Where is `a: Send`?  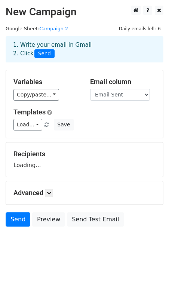 a: Send is located at coordinates (18, 219).